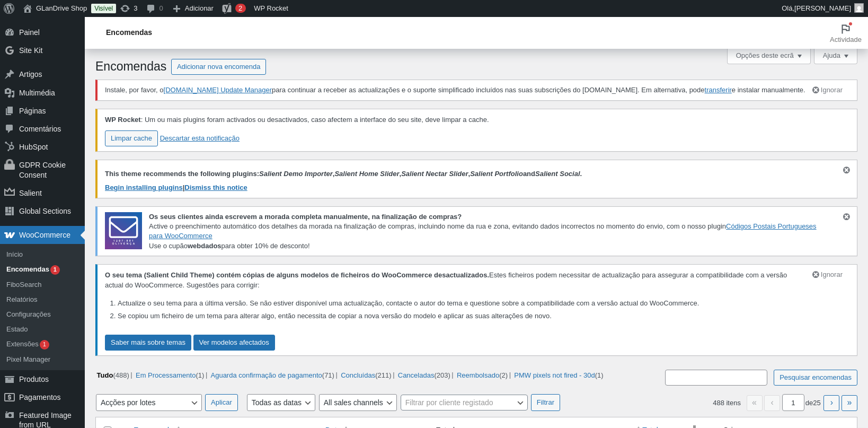  I want to click on button: Opções deste ecrã, so click(770, 56).